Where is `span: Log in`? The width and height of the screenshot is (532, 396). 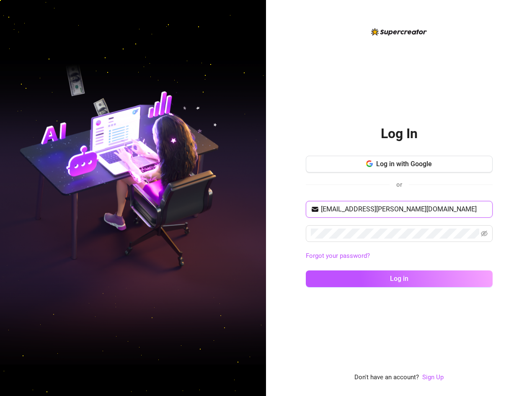 span: Log in is located at coordinates (399, 278).